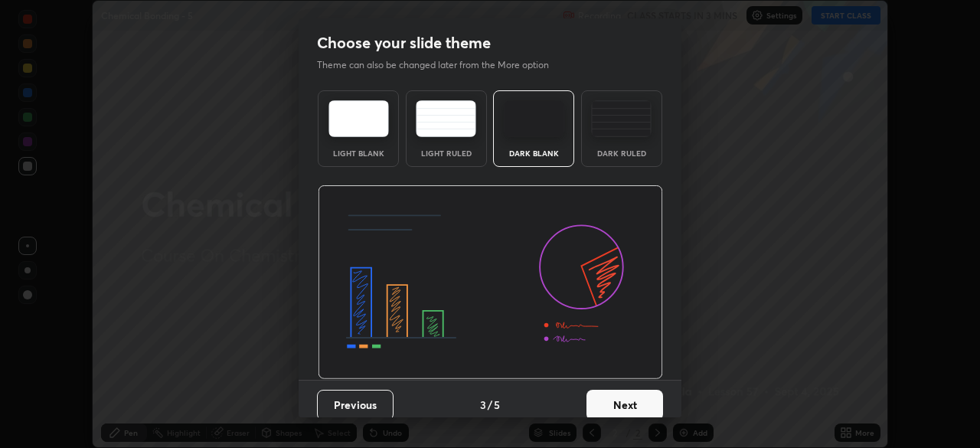 Image resolution: width=980 pixels, height=448 pixels. Describe the element at coordinates (441, 65) in the screenshot. I see `p: Theme can also be changed later from the More option` at that location.